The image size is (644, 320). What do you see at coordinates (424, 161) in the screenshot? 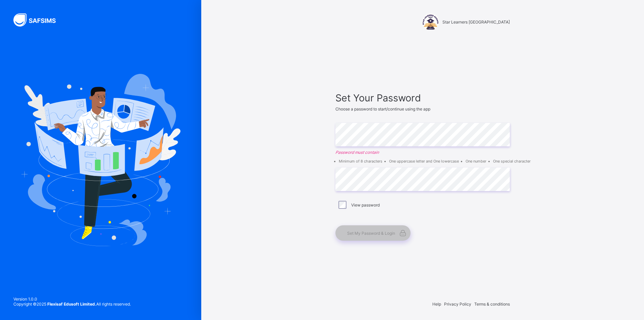
I see `li: One uppercase letter and One lowercase` at bounding box center [424, 161].